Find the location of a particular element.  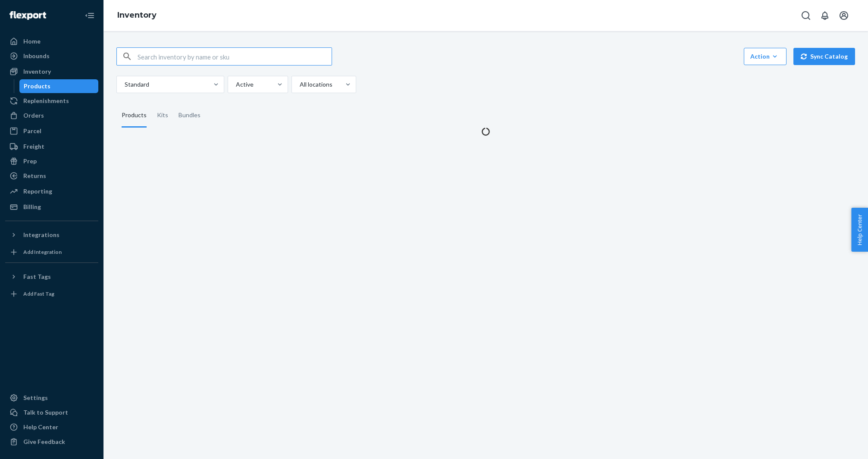

a: Talk to Support is located at coordinates (52, 413).